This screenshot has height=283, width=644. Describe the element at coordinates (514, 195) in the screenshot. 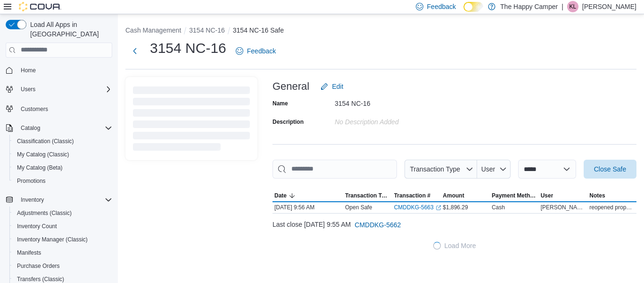

I see `button: Payment Methods` at that location.